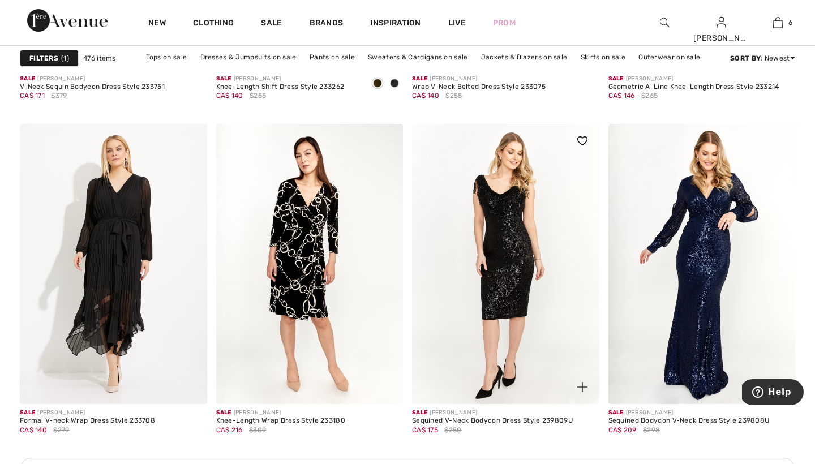 This screenshot has width=815, height=464. What do you see at coordinates (229, 430) in the screenshot?
I see `span: CA$ 216` at bounding box center [229, 430].